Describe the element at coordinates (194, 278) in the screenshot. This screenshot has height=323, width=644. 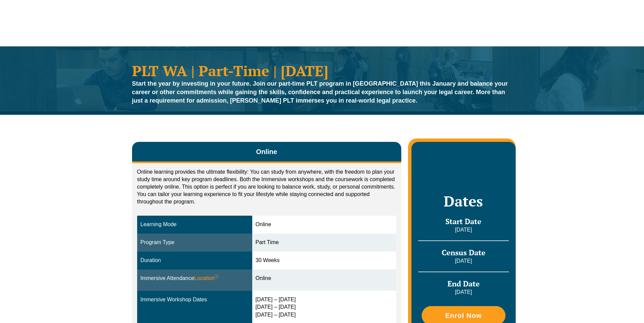
I see `div: Immersive Attendance` at that location.